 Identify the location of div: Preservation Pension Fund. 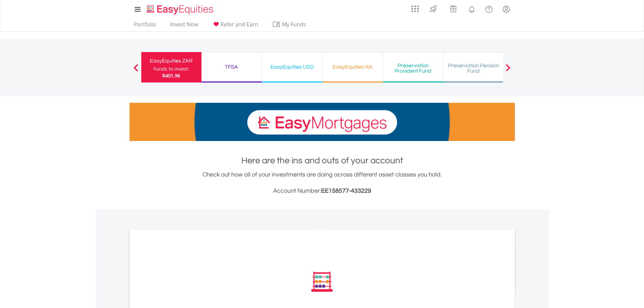
(474, 68).